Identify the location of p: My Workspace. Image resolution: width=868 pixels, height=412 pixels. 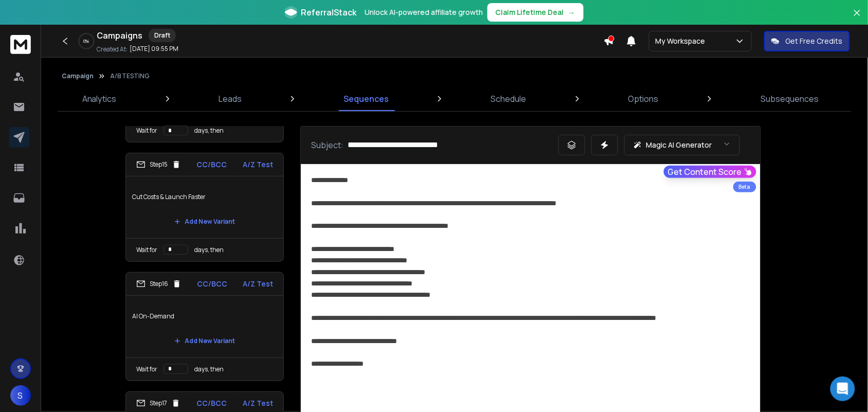
(682, 41).